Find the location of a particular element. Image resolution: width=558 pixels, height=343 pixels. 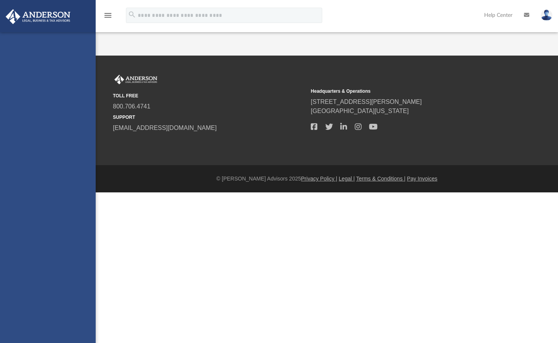

a: menu is located at coordinates (108, 17).